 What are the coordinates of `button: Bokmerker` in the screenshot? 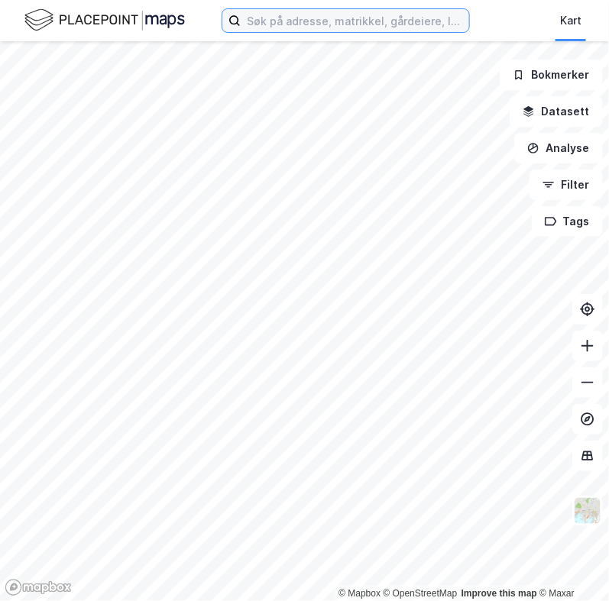 It's located at (550, 75).